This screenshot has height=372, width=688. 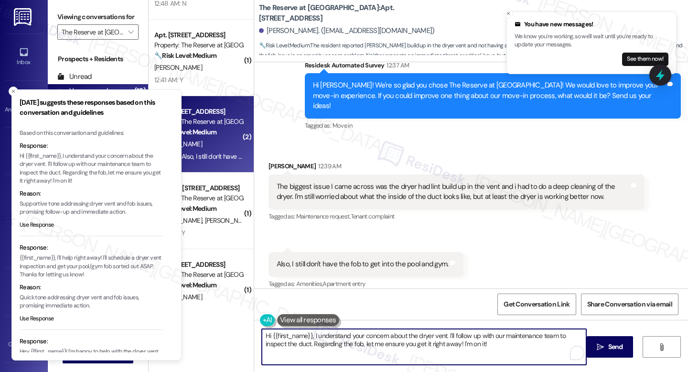 I want to click on span: Amenities ,, so click(x=310, y=283).